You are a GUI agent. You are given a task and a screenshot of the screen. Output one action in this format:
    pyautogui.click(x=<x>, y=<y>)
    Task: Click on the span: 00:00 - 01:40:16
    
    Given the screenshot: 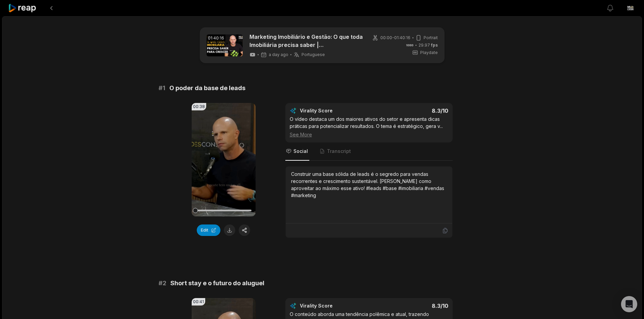 What is the action you would take?
    pyautogui.click(x=396, y=38)
    